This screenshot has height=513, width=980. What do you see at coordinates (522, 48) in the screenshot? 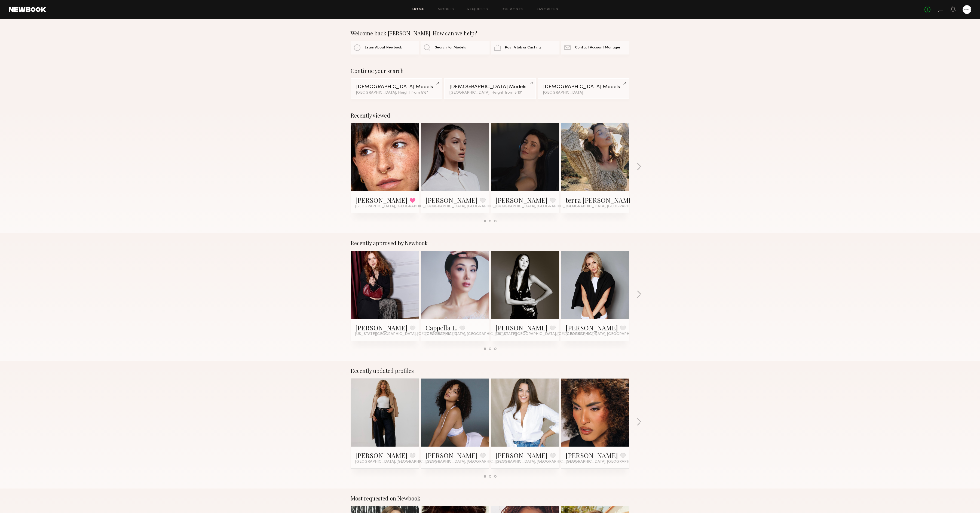
I see `span: Post A Job or Casting` at bounding box center [522, 48].